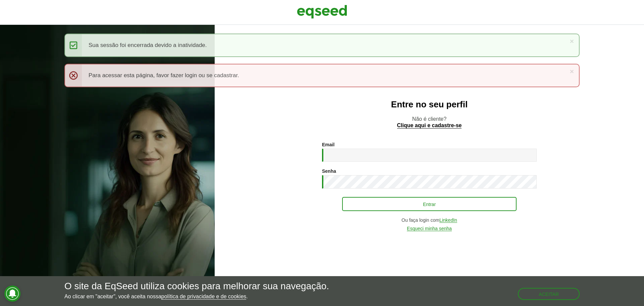 This screenshot has height=306, width=644. I want to click on h5: O site da EqSeed utiliza cookies para melhorar sua navegação., so click(197, 286).